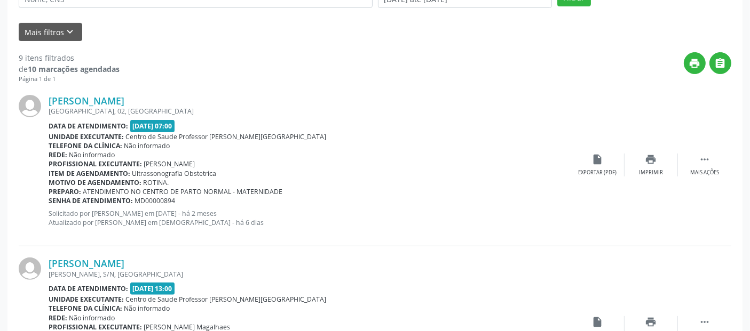 The width and height of the screenshot is (750, 331). What do you see at coordinates (156, 182) in the screenshot?
I see `span: ROTINA.` at bounding box center [156, 182].